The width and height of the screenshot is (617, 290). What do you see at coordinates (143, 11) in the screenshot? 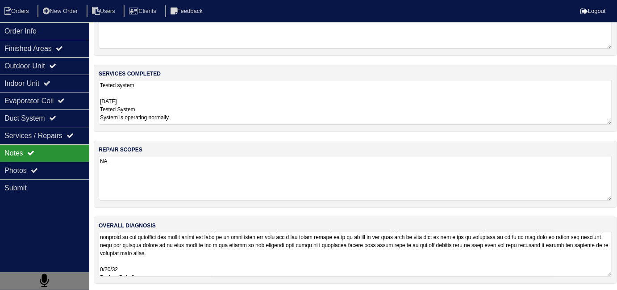
I see `a: Clients` at bounding box center [143, 11].